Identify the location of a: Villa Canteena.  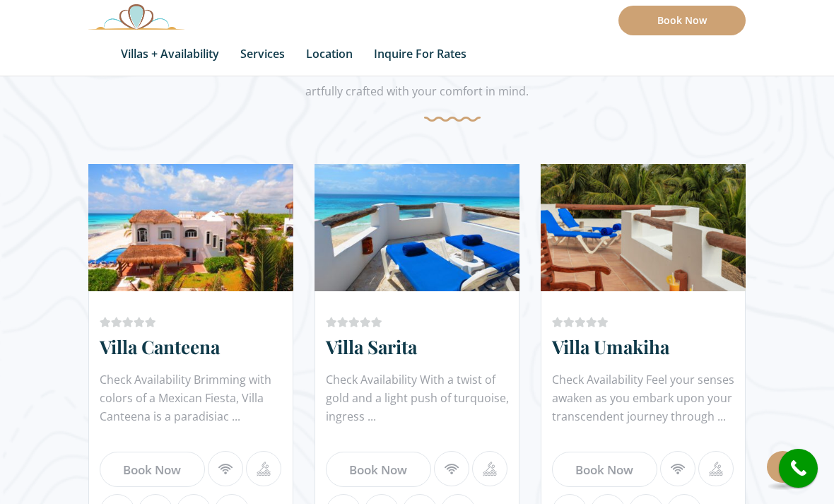
(160, 346).